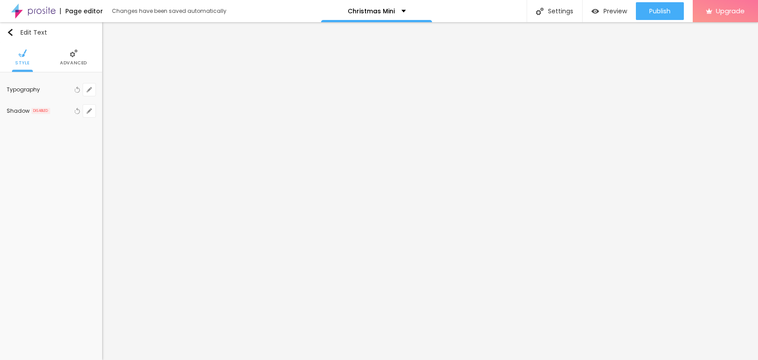 The height and width of the screenshot is (360, 758). Describe the element at coordinates (615, 11) in the screenshot. I see `span: Preview` at that location.